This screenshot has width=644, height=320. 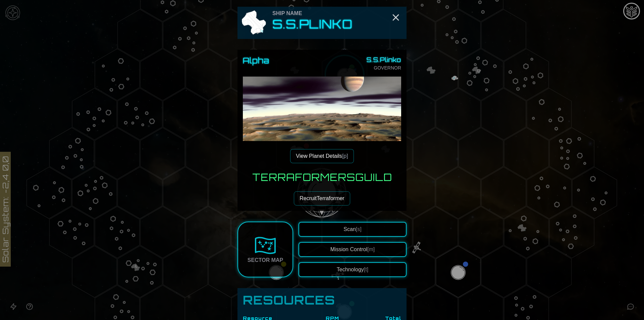 What do you see at coordinates (256, 60) in the screenshot?
I see `h3: Alpha` at bounding box center [256, 60].